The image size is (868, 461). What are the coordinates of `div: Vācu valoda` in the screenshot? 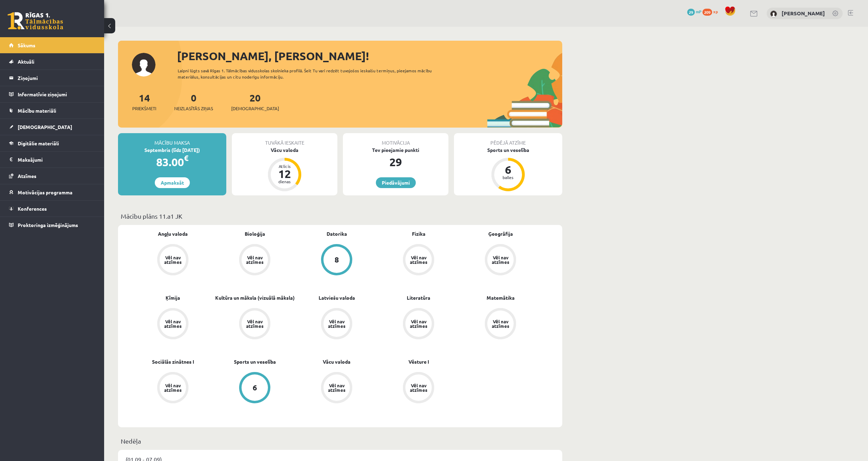 It's located at (284, 150).